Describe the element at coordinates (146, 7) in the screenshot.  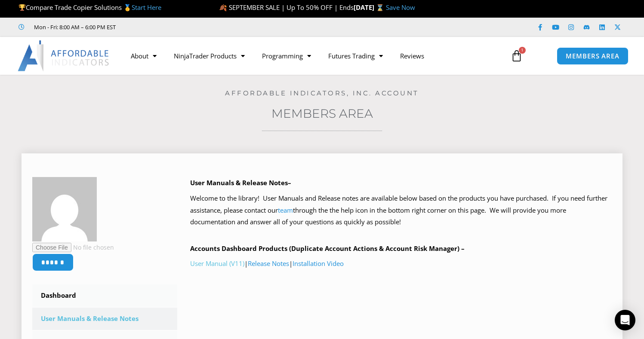
I see `a: Start Here` at that location.